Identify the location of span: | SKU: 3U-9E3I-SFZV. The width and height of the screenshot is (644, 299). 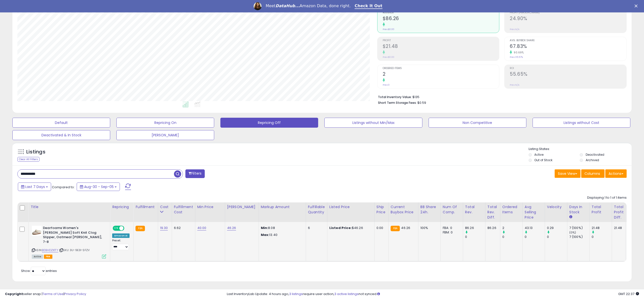
(74, 250).